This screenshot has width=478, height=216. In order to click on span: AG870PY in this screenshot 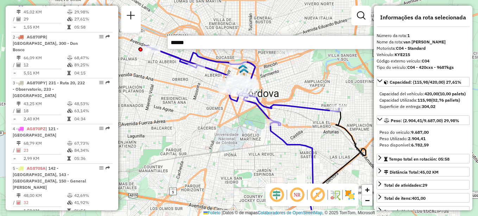, I will do `click(36, 82)`.